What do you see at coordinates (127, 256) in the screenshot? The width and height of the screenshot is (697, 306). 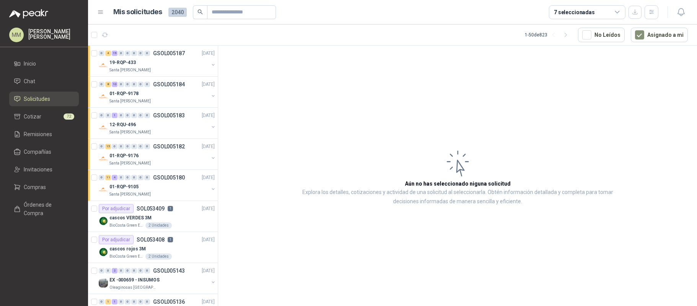 I see `p: BioCosta Green Energy S.A.S` at bounding box center [127, 256].